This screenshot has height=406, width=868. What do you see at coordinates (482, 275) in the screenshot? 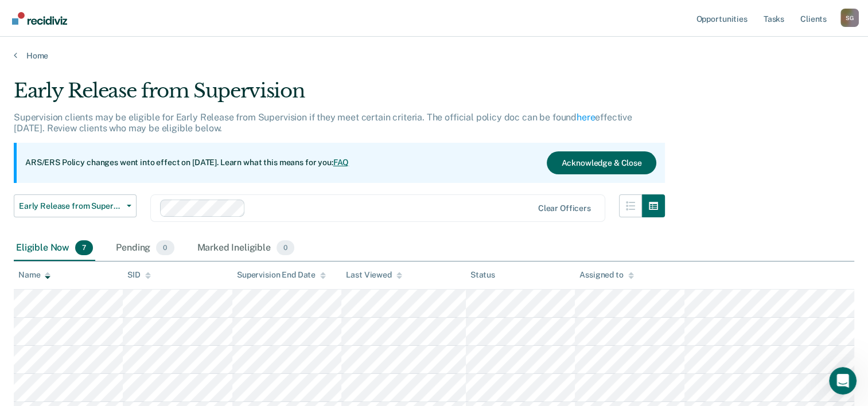
I see `div: Status` at bounding box center [482, 275].